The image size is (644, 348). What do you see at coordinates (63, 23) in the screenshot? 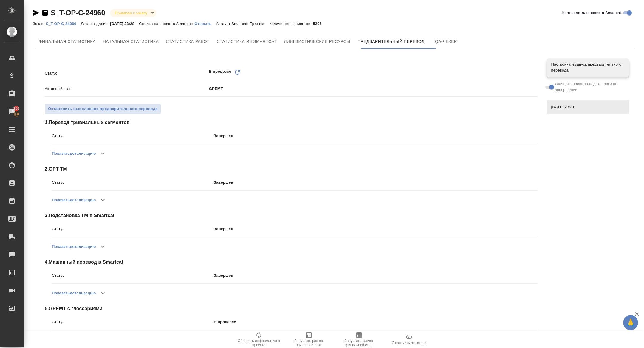
I see `p: S_T-OP-C-24960` at bounding box center [63, 23].